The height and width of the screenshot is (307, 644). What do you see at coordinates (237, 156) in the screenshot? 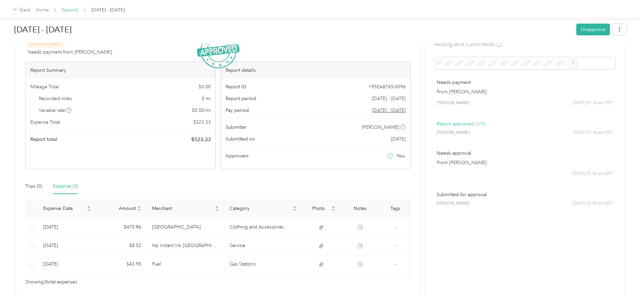
I see `span: Approvers` at bounding box center [237, 156].